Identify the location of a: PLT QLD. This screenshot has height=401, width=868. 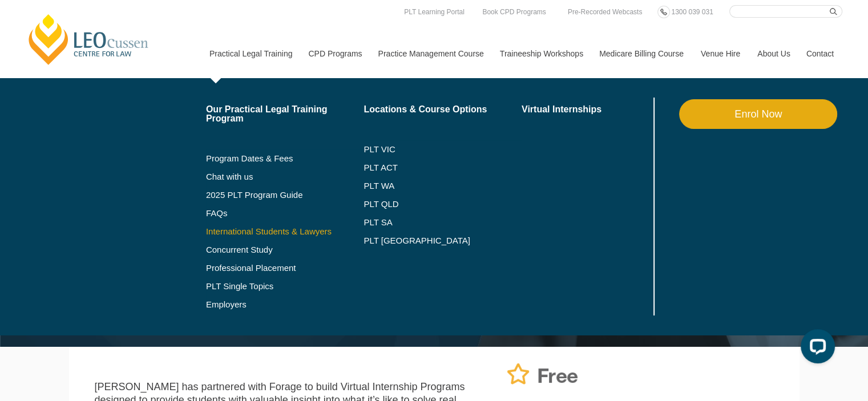
(442, 204).